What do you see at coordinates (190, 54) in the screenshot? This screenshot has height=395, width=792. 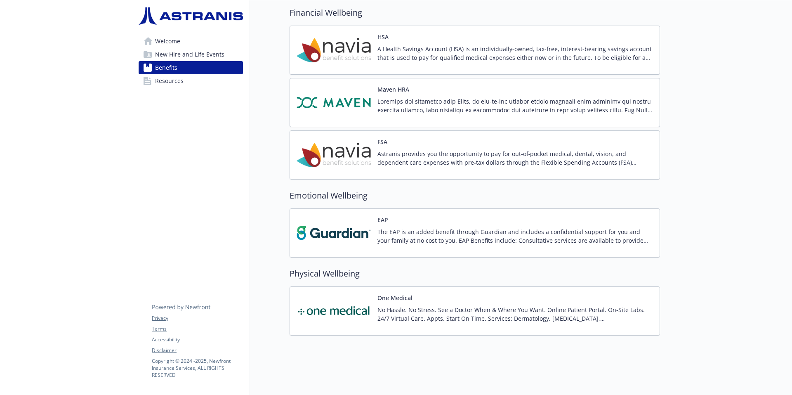 I see `span: New Hire and Life Events` at bounding box center [190, 54].